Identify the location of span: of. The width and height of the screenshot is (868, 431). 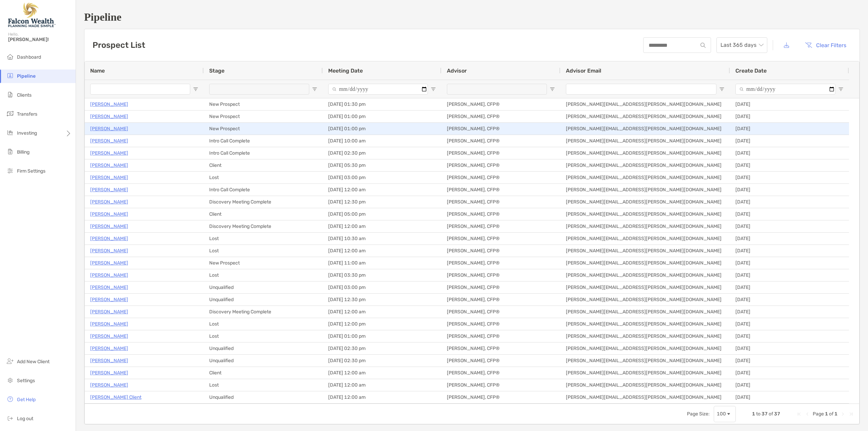
(771, 413).